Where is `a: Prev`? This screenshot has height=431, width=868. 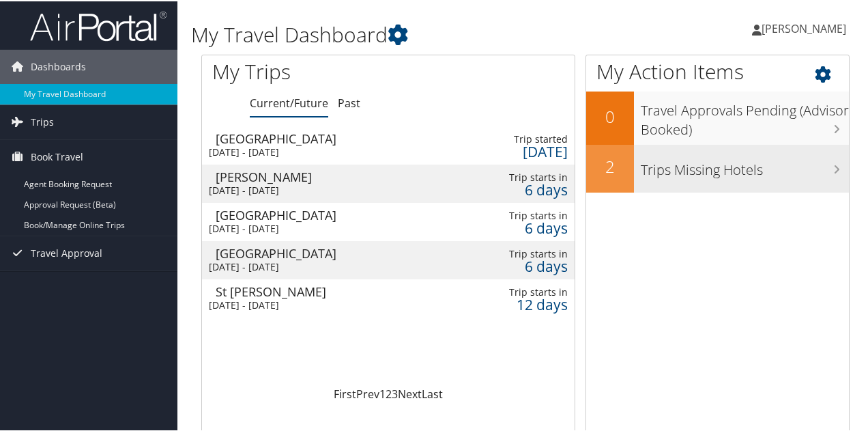 a: Prev is located at coordinates (368, 393).